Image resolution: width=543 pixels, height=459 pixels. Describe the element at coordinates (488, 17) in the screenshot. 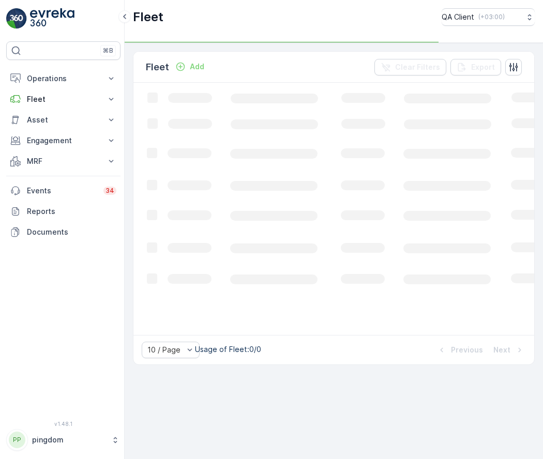

I see `button: QA Client(+03:00)` at that location.